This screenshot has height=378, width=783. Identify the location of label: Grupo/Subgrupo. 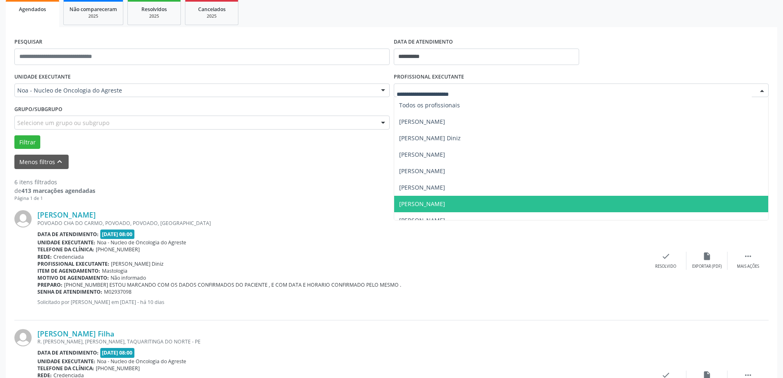
(38, 109).